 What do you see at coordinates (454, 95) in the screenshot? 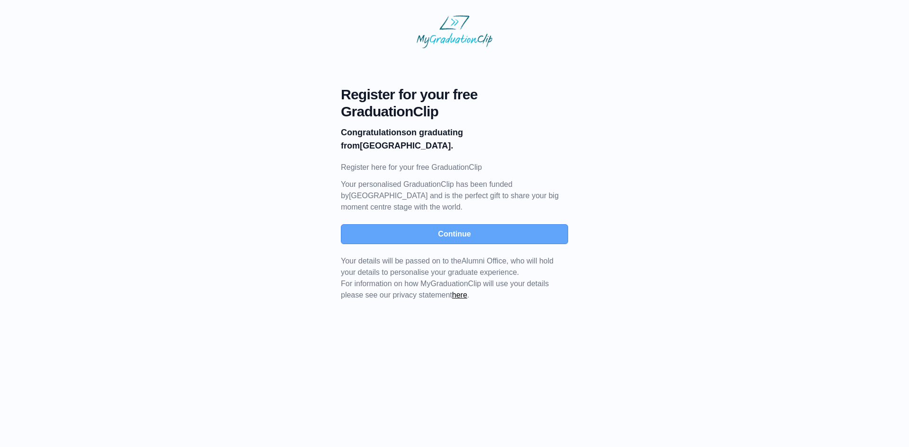
I see `span: Register for your free` at bounding box center [454, 95].